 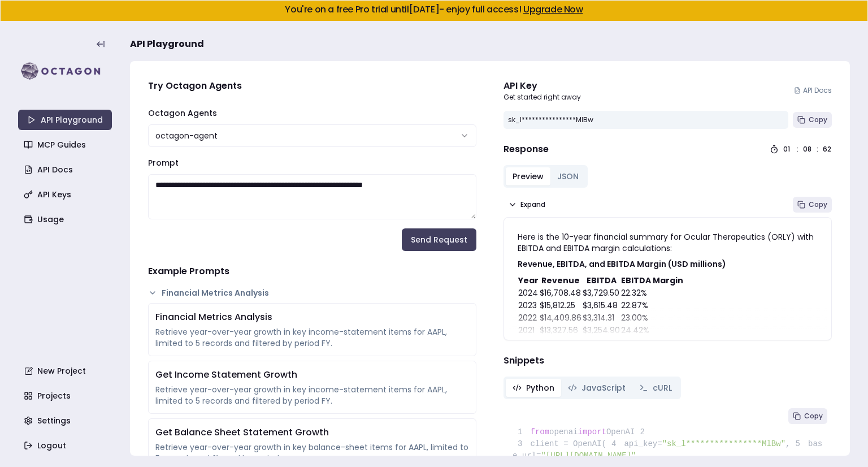 What do you see at coordinates (541, 388) in the screenshot?
I see `span: Python` at bounding box center [541, 388].